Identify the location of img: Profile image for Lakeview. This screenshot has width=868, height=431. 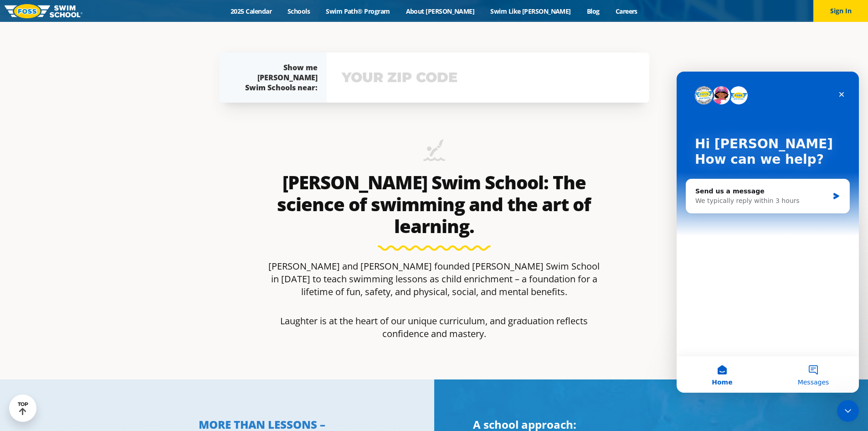
(45, 24).